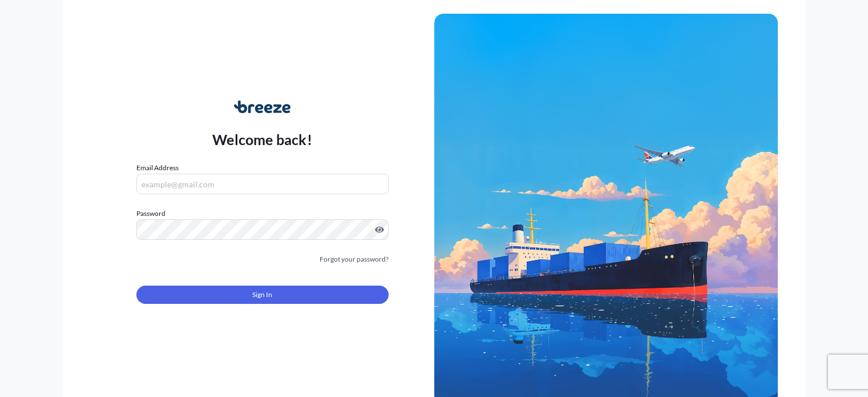 This screenshot has width=868, height=397. Describe the element at coordinates (380, 229) in the screenshot. I see `button: Show password` at that location.